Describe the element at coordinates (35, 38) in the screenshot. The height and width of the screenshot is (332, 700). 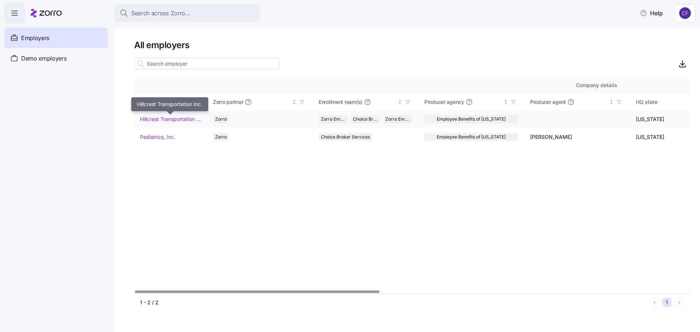
I see `span: Employers` at that location.